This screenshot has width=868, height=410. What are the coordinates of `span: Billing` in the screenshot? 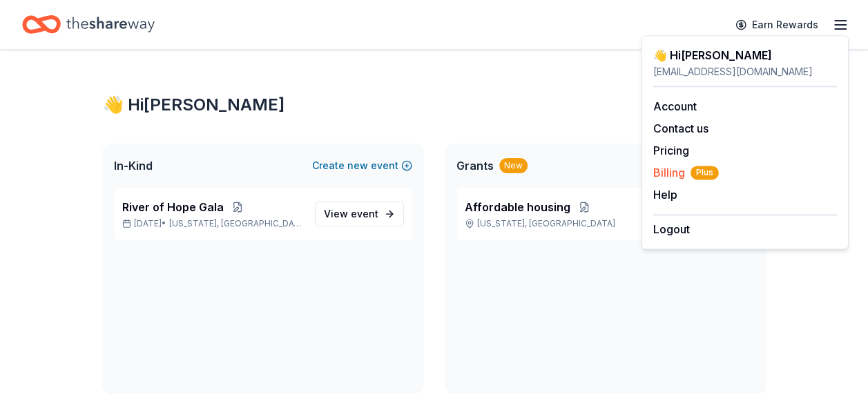 It's located at (686, 172).